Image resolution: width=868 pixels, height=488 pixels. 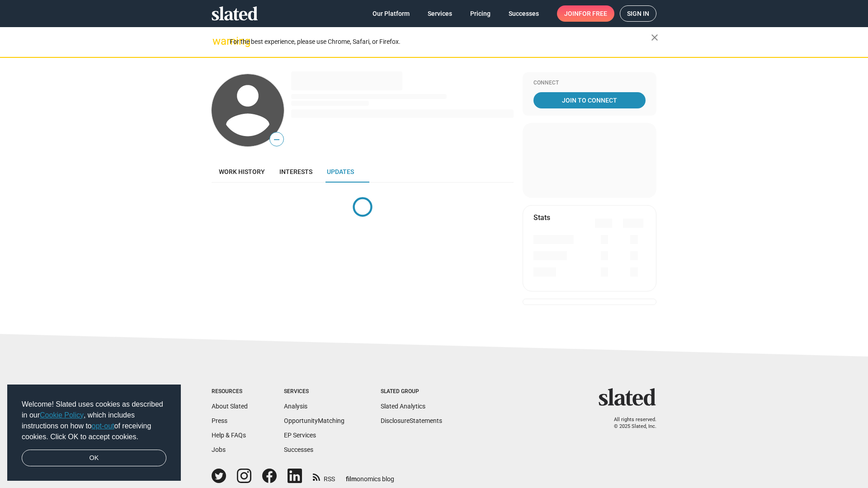 What do you see at coordinates (440, 14) in the screenshot?
I see `span: Services` at bounding box center [440, 14].